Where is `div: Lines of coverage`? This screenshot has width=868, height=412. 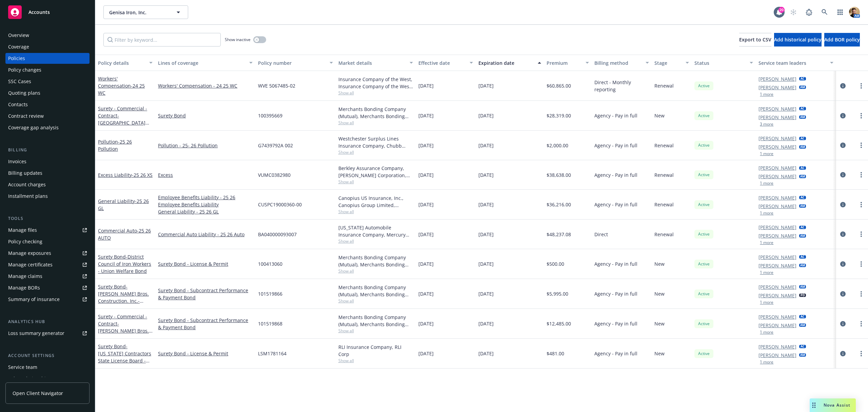
div: Lines of coverage is located at coordinates (202, 63).